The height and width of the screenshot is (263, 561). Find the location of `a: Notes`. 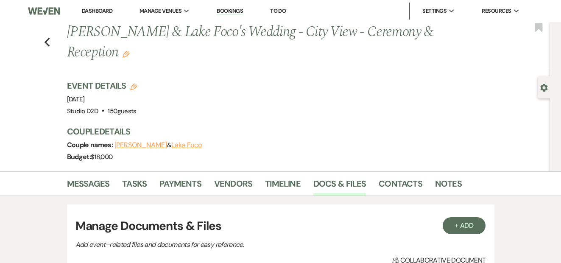

a: Notes is located at coordinates (448, 186).